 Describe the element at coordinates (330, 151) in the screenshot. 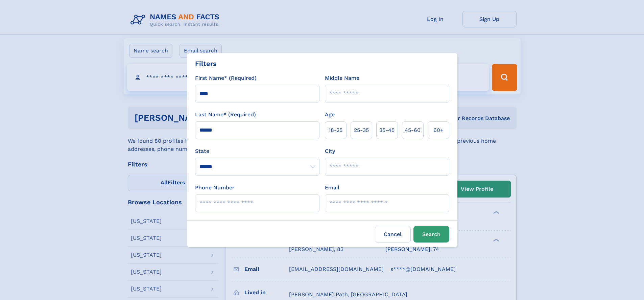

I see `label: City` at that location.